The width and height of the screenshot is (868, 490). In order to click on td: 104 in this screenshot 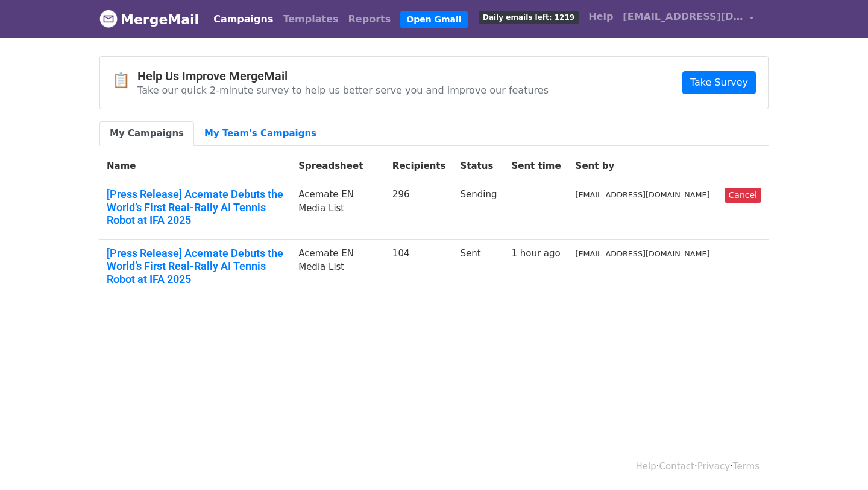, I will do `click(419, 268)`.